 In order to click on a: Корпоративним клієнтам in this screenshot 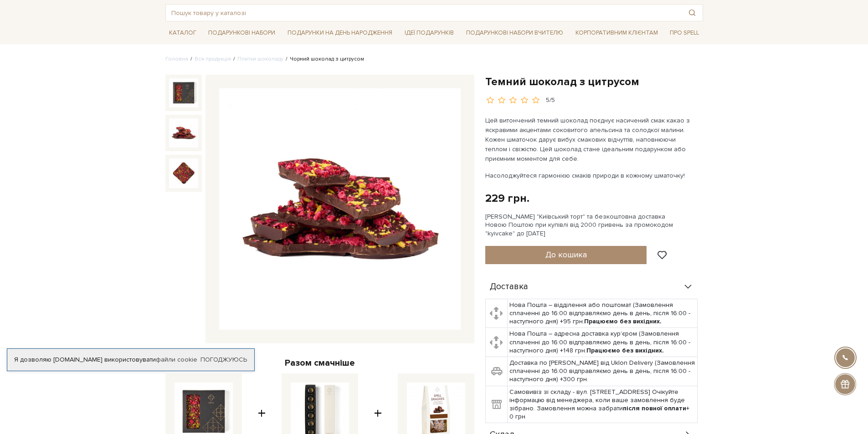, I will do `click(616, 33)`.